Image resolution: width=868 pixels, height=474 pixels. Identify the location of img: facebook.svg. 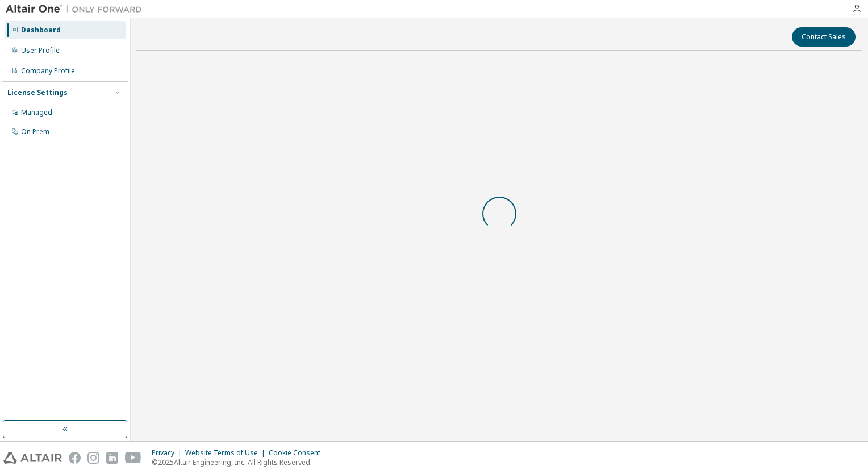
(74, 458).